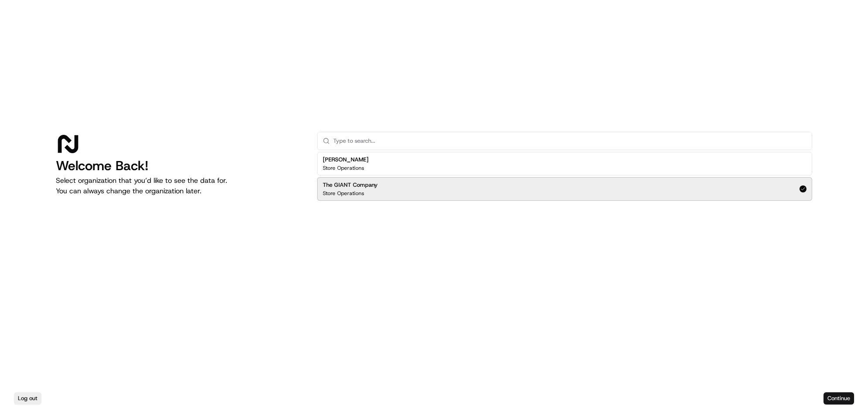  I want to click on button: Log out, so click(27, 398).